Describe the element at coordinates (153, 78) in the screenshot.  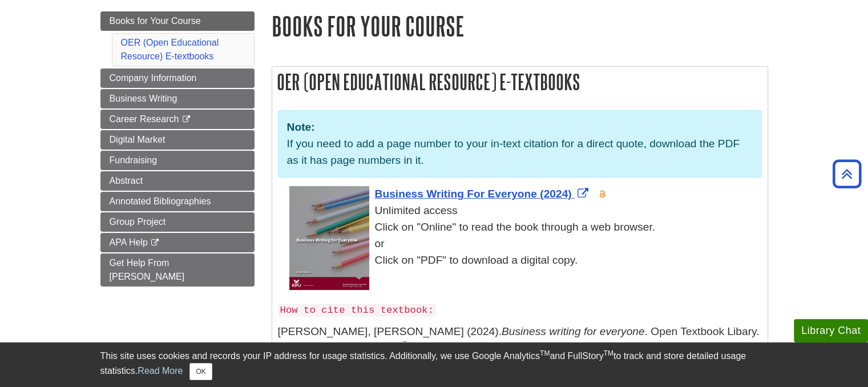
I see `span: Company Information` at that location.